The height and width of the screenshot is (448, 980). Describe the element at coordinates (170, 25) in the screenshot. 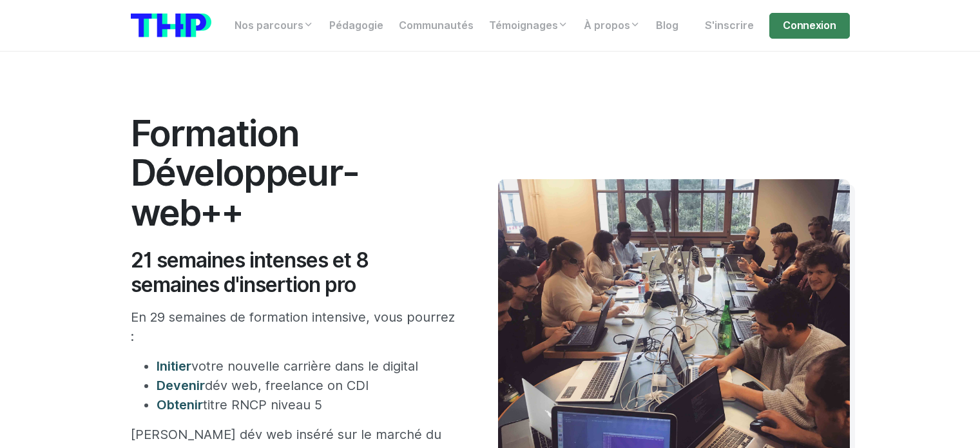

I see `img: logo` at that location.